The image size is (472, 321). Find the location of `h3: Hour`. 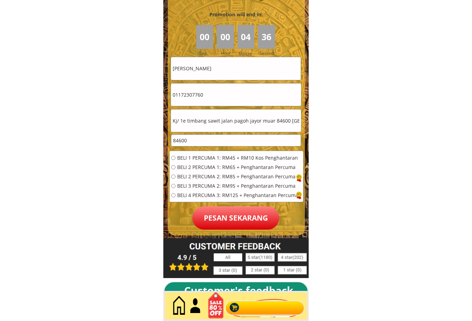

h3: Hour is located at coordinates (228, 53).